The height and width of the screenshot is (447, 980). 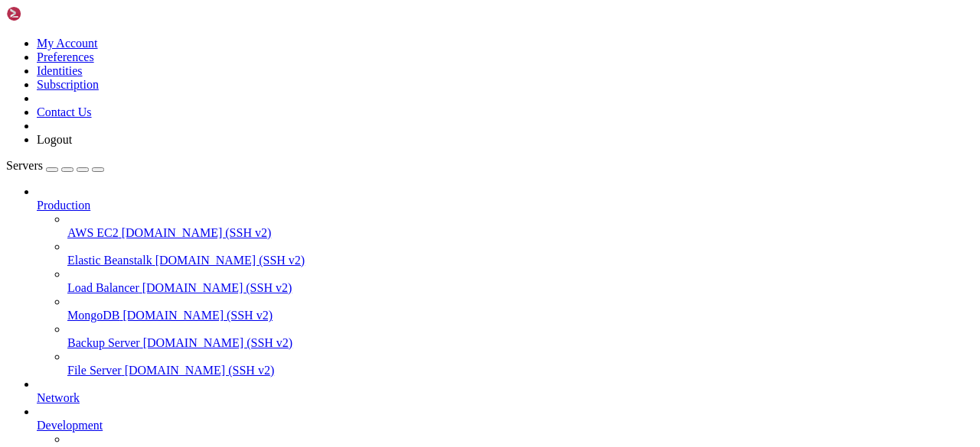 What do you see at coordinates (93, 315) in the screenshot?
I see `span: MongoDB` at bounding box center [93, 315].